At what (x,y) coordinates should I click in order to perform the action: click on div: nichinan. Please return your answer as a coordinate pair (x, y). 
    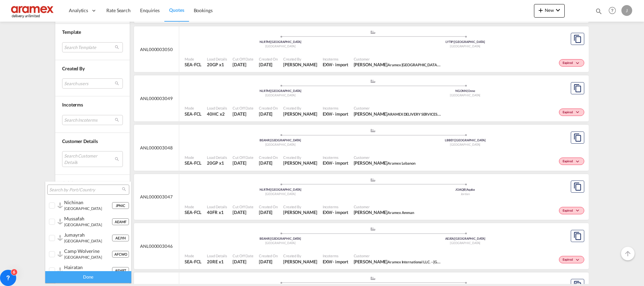
    Looking at the image, I should click on (88, 202).